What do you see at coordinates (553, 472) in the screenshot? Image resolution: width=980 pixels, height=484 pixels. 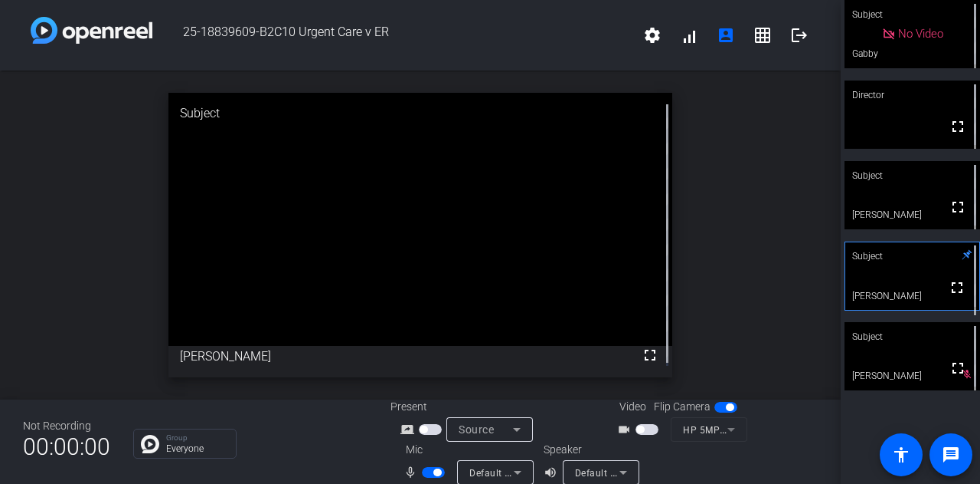 I see `mat-icon: volume_up` at bounding box center [553, 472].